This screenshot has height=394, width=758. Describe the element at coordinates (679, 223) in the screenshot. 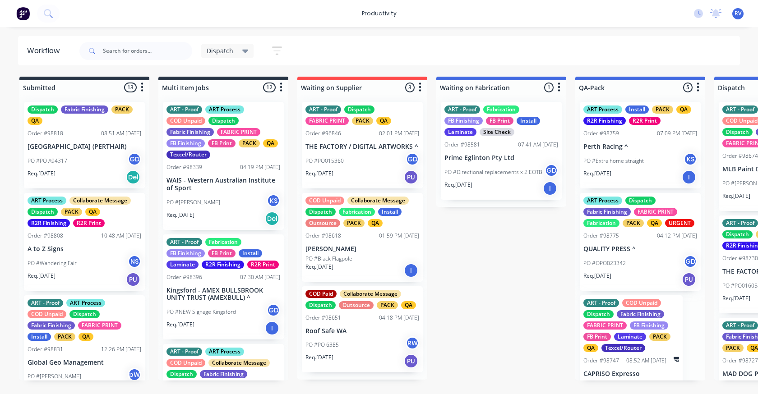

I see `div: URGENT` at that location.